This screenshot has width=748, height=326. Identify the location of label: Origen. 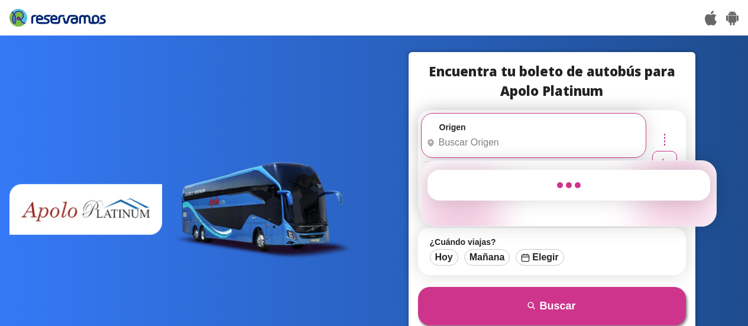
(452, 127).